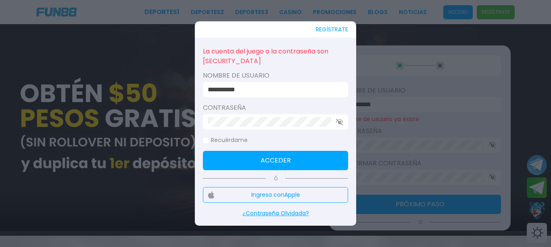 The width and height of the screenshot is (551, 247). Describe the element at coordinates (275, 161) in the screenshot. I see `button: Acceder` at that location.